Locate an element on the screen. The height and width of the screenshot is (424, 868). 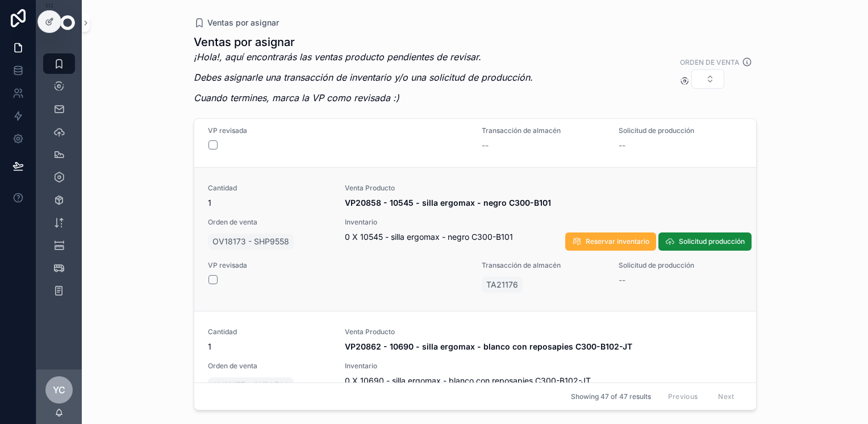
div: scrollable content is located at coordinates (59, 181).